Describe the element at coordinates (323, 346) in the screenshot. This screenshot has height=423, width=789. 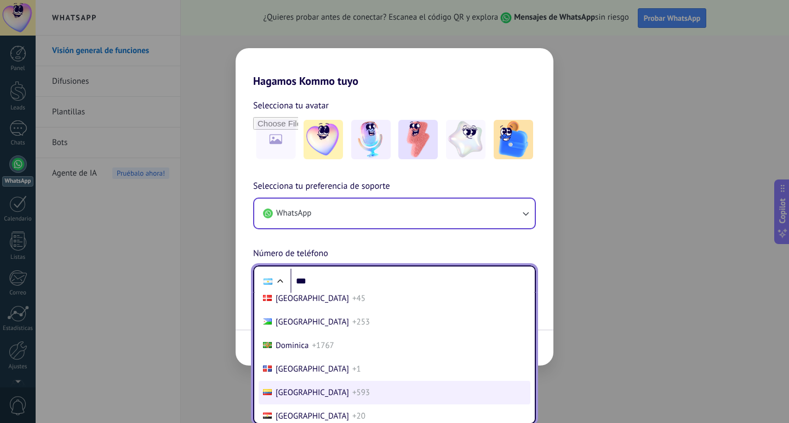
I see `span: +1767` at that location.